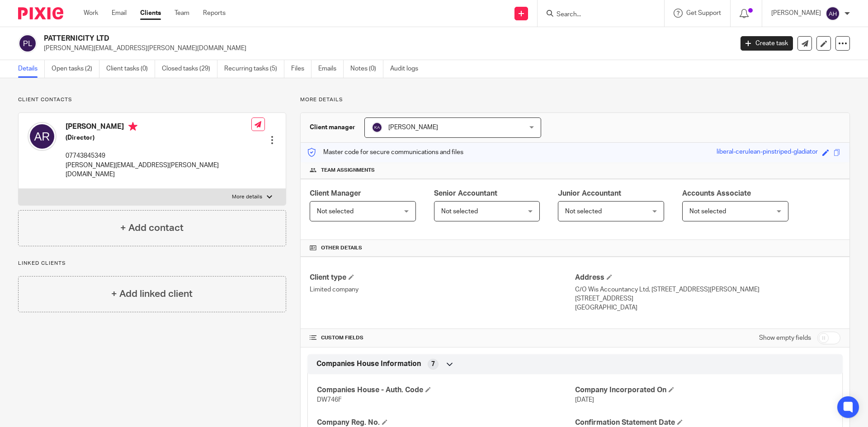 This screenshot has width=868, height=427. I want to click on span: 7, so click(433, 364).